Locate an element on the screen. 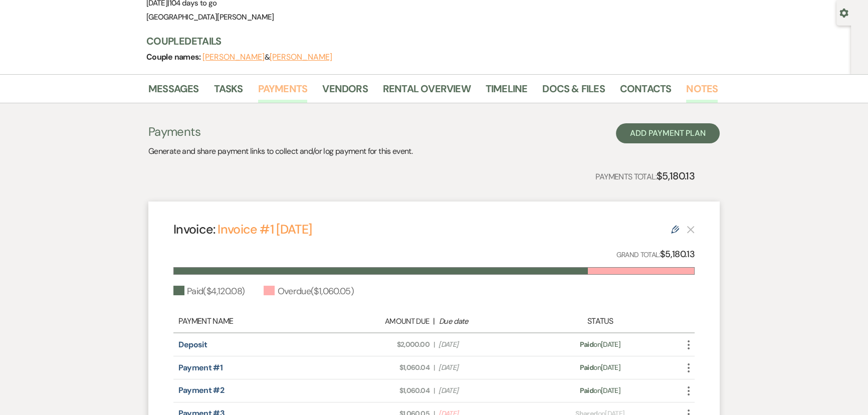  a: Payment #1 is located at coordinates (200, 368).